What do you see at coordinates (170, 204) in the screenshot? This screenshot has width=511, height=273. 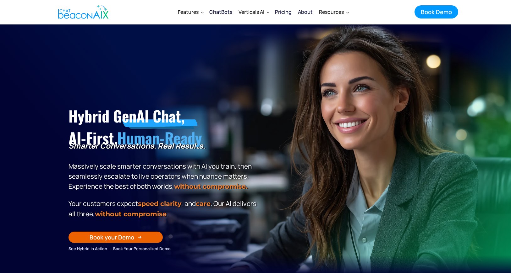 I see `span: clarity` at bounding box center [170, 204].